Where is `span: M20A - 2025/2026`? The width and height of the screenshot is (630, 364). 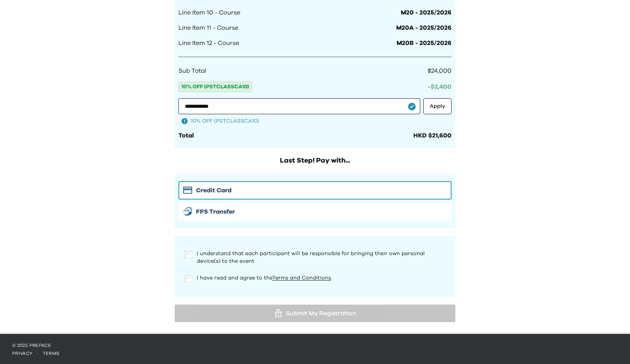 span: M20A - 2025/2026 is located at coordinates (424, 28).